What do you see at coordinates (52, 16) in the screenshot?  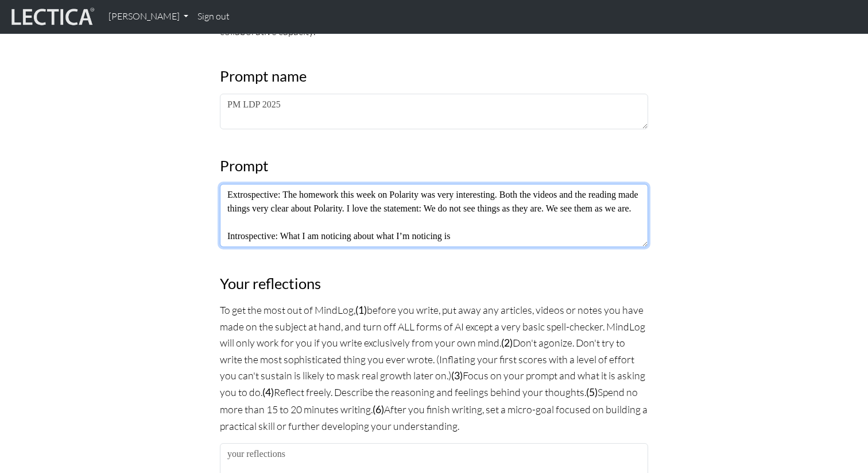 I see `img: lecticalive` at bounding box center [52, 16].